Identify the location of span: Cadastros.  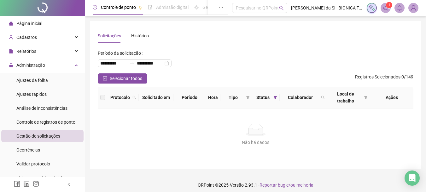
(27, 37).